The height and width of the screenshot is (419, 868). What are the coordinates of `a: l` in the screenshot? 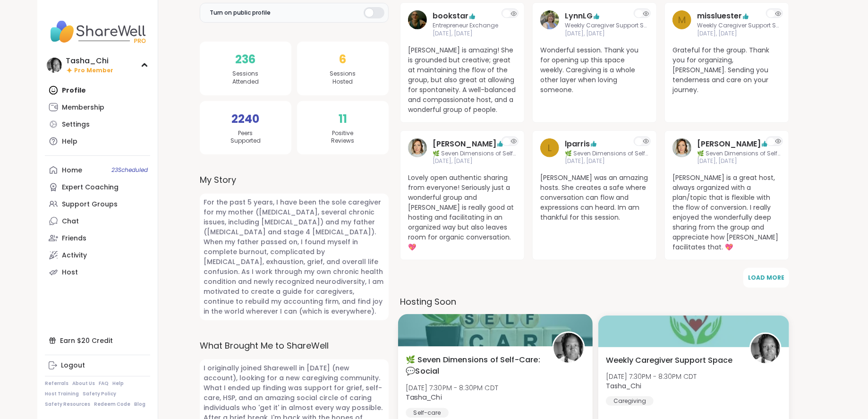 It's located at (549, 152).